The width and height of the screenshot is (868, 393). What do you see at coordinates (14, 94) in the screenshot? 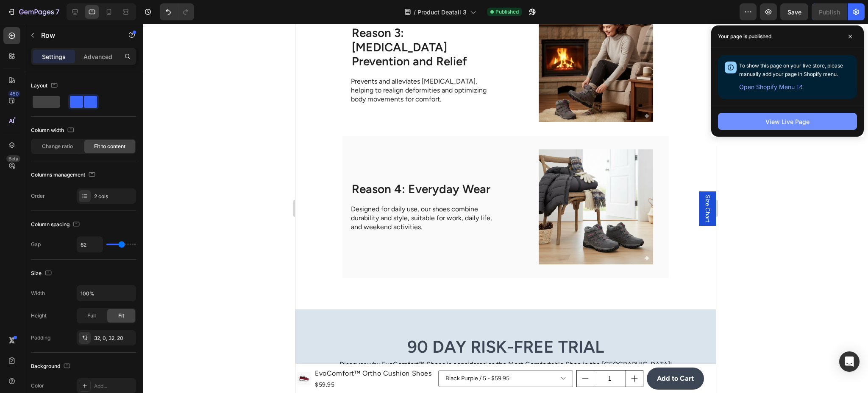
I see `div: 450` at bounding box center [14, 94].